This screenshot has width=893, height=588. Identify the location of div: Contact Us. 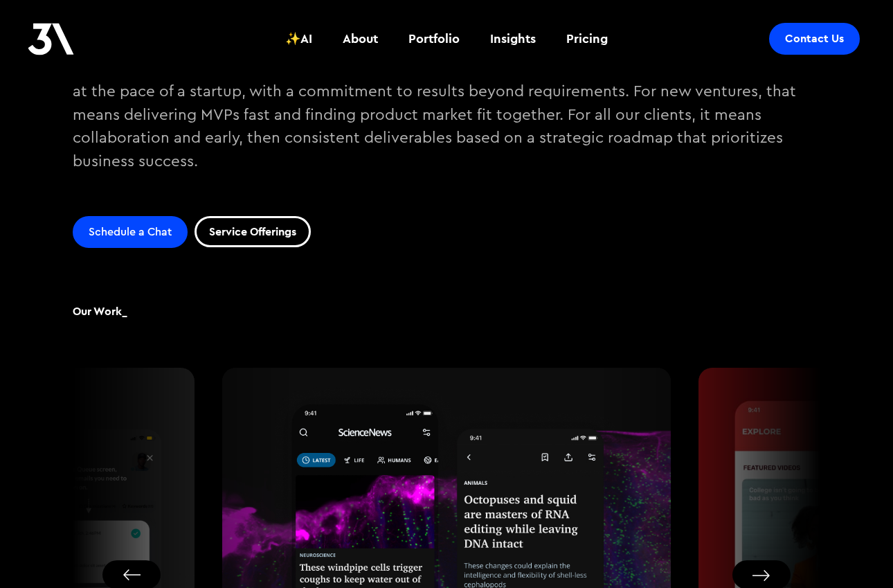
(814, 39).